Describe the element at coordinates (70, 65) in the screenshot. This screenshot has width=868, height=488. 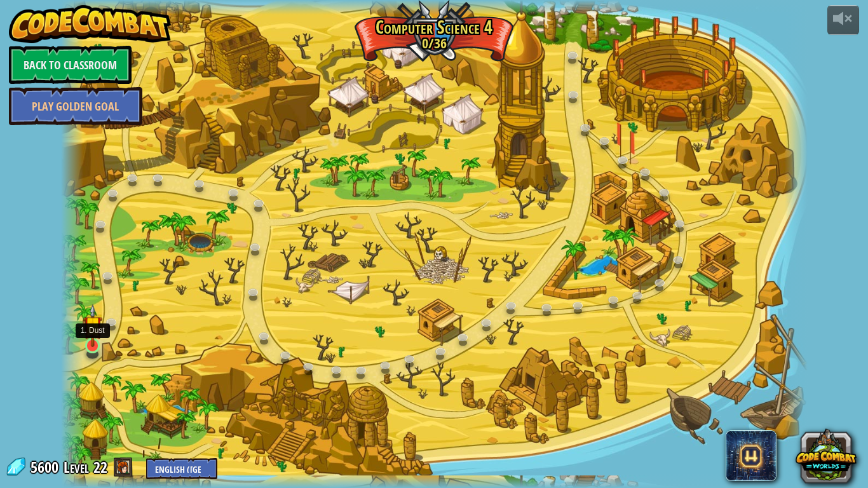
I see `a: Back to Classroom` at that location.